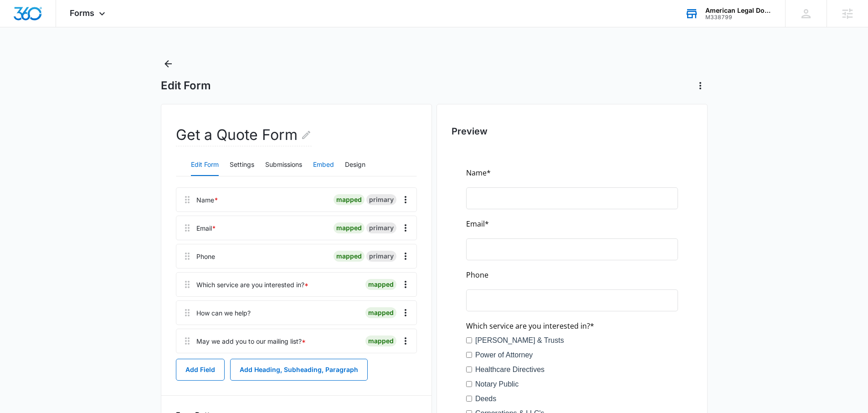 The width and height of the screenshot is (868, 413). What do you see at coordinates (739, 18) in the screenshot?
I see `div: account id` at bounding box center [739, 18].